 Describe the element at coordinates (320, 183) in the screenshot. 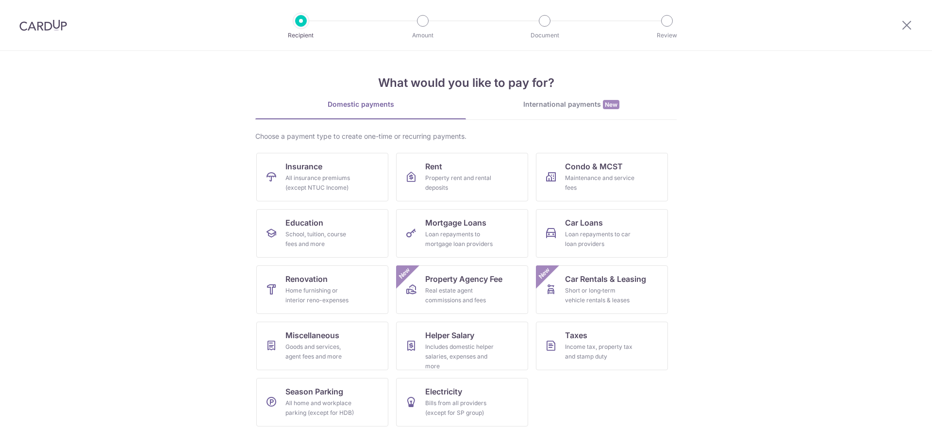

I see `div: All insurance premiums (except NTUC Income)` at that location.